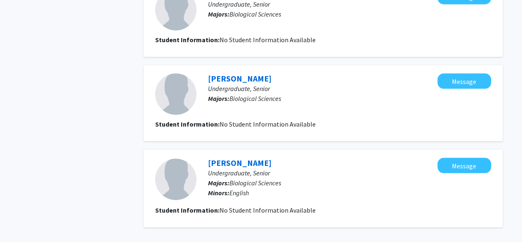 Image resolution: width=522 pixels, height=242 pixels. I want to click on button: Message Reiley Heffern, so click(465, 81).